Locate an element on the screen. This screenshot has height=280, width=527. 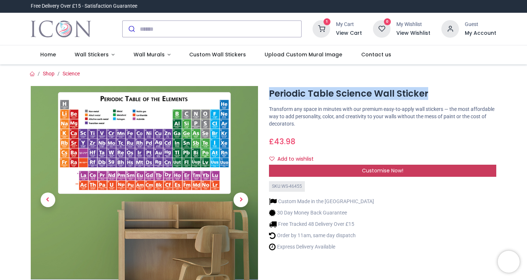
span: Home is located at coordinates (48, 55).